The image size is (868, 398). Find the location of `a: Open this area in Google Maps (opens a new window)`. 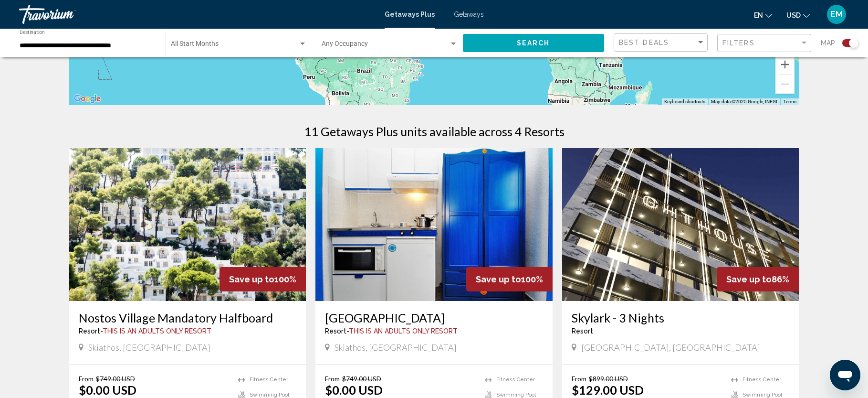

a: Open this area in Google Maps (opens a new window) is located at coordinates (88, 99).